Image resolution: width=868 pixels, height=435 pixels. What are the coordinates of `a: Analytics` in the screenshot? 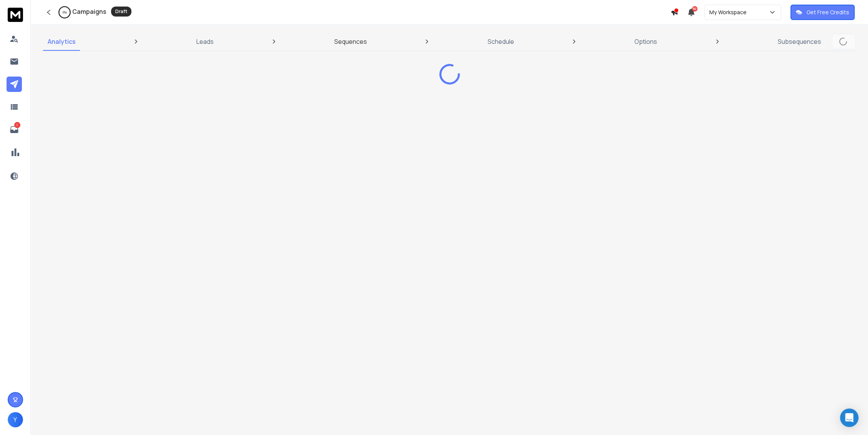 It's located at (62, 41).